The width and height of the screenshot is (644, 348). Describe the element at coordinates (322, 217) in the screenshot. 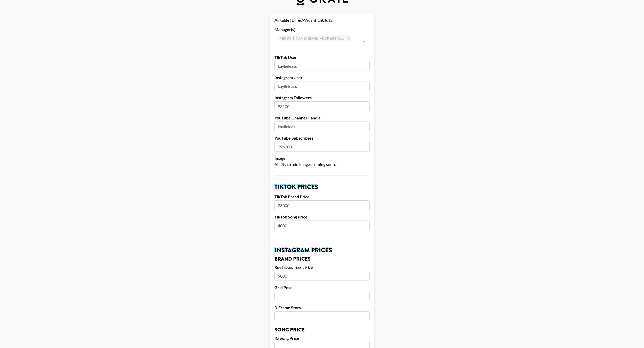

I see `label: TikTok Song Price` at that location.